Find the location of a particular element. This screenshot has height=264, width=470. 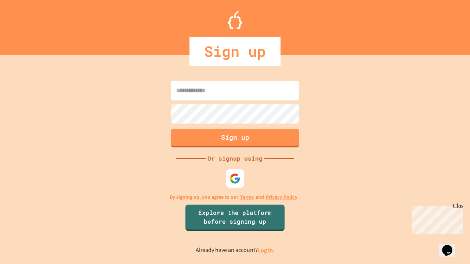

a: Log in. is located at coordinates (266, 250).